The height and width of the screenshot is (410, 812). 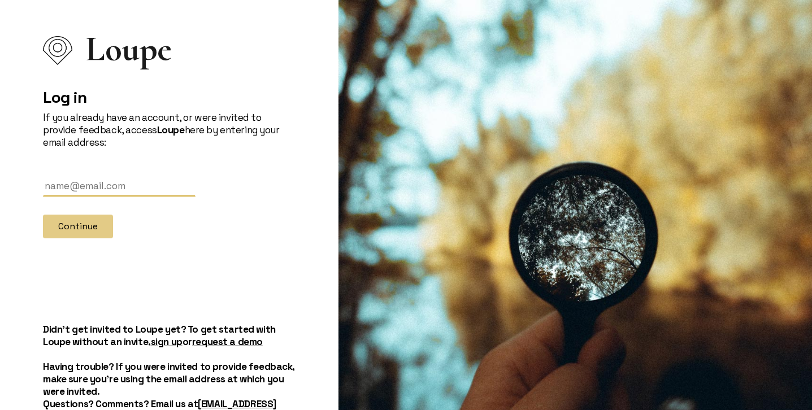 What do you see at coordinates (129, 49) in the screenshot?
I see `span: Loupe` at bounding box center [129, 49].